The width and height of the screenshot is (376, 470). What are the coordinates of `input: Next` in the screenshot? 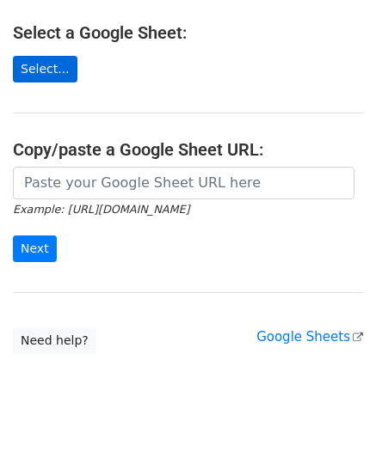 It's located at (34, 248).